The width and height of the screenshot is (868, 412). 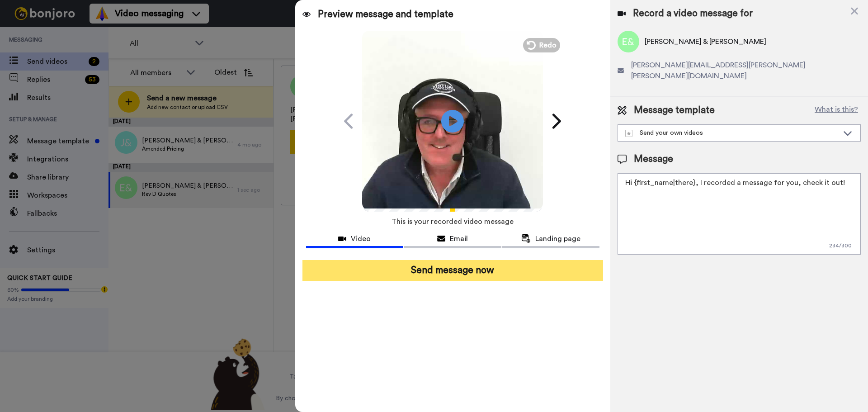 I want to click on span: Video, so click(x=361, y=239).